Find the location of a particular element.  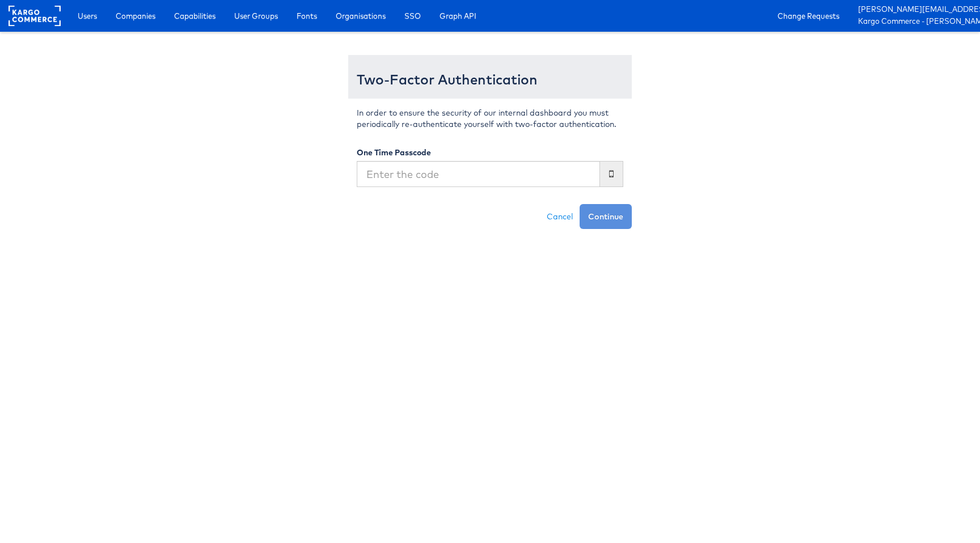

a: Users is located at coordinates (88, 16).